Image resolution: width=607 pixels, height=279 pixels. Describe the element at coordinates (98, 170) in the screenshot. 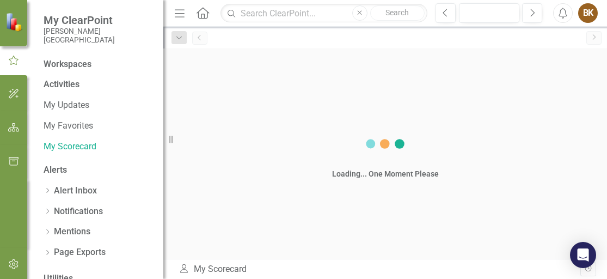

I see `div: Alerts` at that location.